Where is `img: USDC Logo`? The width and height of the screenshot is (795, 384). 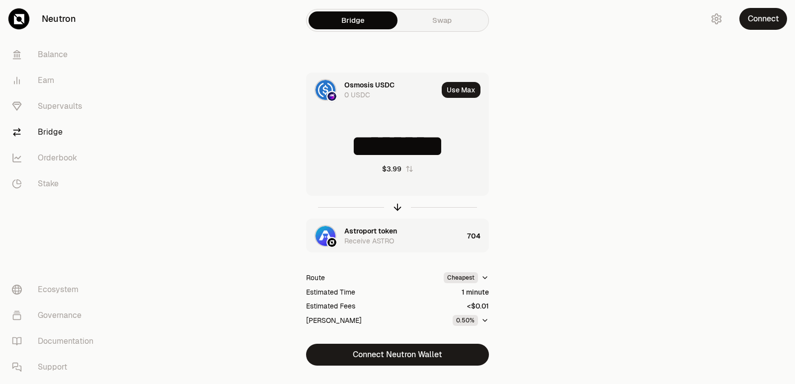 img: USDC Logo is located at coordinates (326, 90).